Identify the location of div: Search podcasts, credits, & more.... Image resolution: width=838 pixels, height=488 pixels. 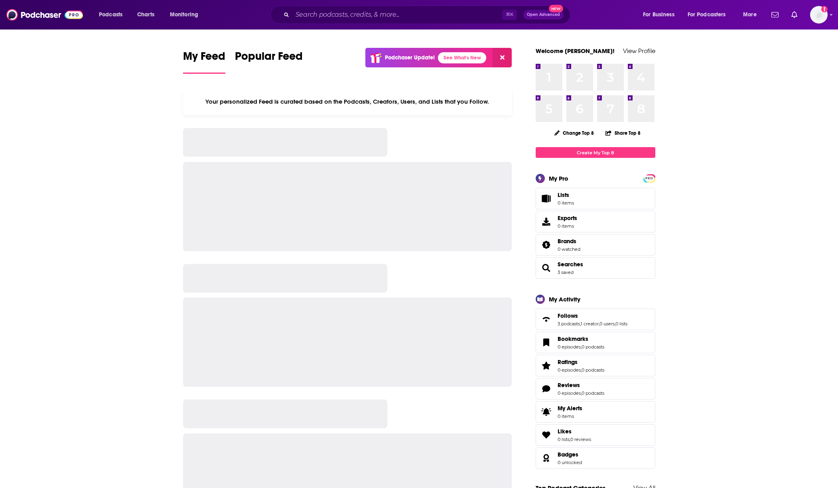
(428, 15).